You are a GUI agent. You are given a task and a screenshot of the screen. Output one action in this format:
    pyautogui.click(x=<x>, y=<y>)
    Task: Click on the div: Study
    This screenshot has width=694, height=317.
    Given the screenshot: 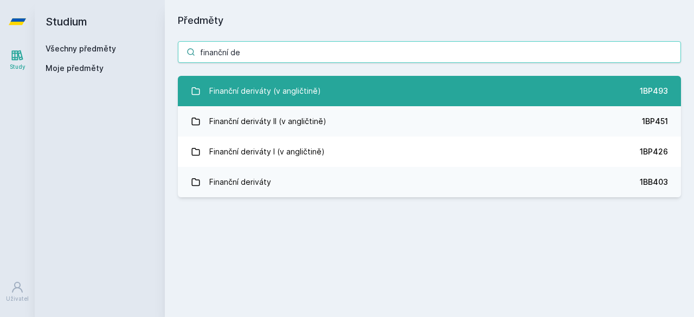 What is the action you would take?
    pyautogui.click(x=17, y=67)
    